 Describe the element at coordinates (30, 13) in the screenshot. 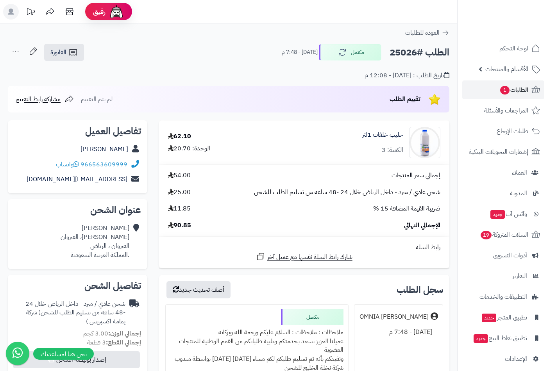

I see `a: تحديثات المنصة` at that location.